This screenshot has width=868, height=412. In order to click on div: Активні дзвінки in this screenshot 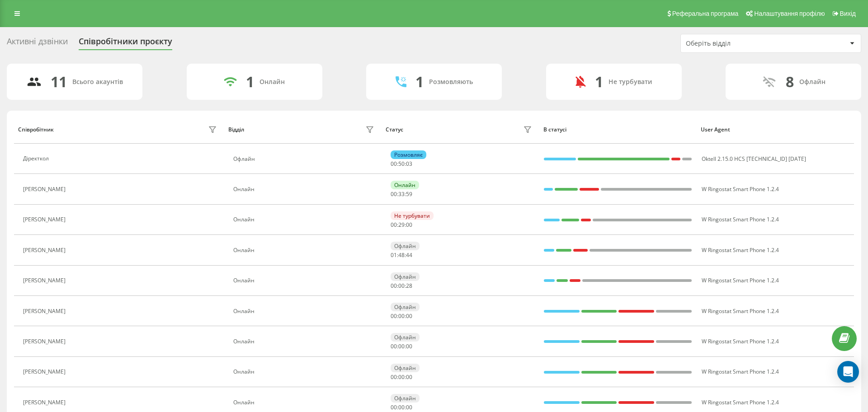, I will do `click(37, 43)`.